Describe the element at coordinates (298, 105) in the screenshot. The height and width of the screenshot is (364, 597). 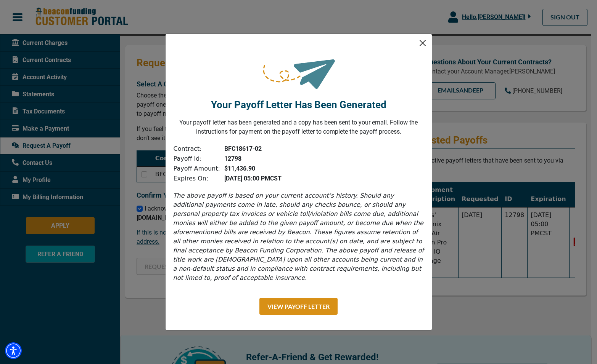
I see `p: Your Payoff Letter Has Been Generated` at that location.